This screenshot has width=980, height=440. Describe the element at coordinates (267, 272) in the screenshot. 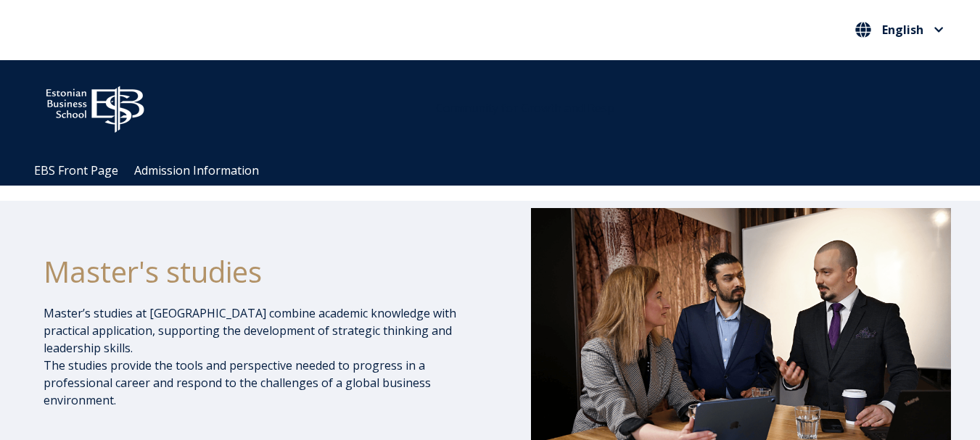

I see `h1: Master's studies` at that location.